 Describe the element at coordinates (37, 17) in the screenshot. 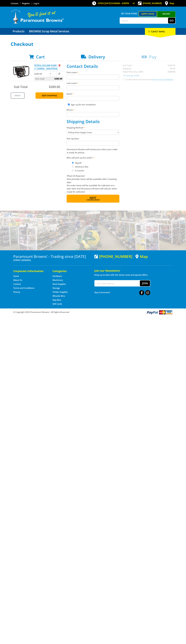

I see `img: Paramount Browns'` at that location.